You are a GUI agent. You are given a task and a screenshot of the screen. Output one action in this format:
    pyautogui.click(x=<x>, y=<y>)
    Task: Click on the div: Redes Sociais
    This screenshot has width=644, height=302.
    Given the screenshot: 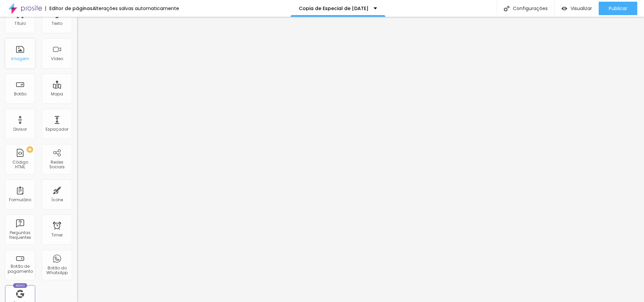 What is the action you would take?
    pyautogui.click(x=57, y=165)
    